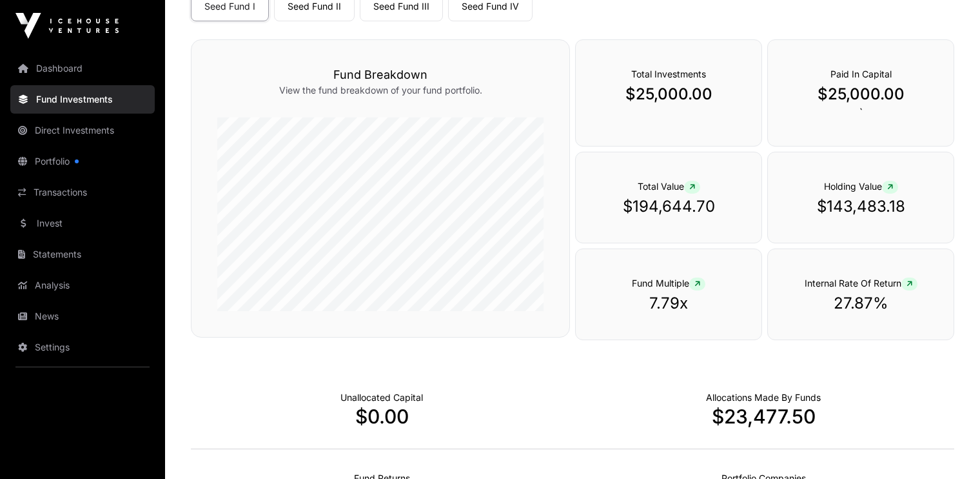 The image size is (980, 479). What do you see at coordinates (861, 206) in the screenshot?
I see `p: $143,483.18` at bounding box center [861, 206].